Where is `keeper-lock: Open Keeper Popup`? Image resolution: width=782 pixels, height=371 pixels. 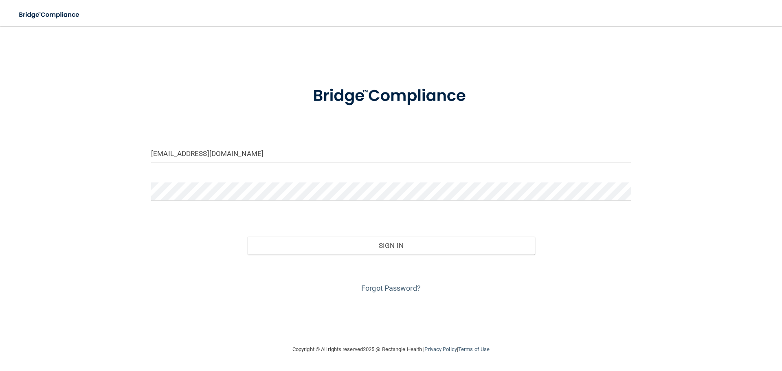 keeper-lock: Open Keeper Popup is located at coordinates (625, 154).